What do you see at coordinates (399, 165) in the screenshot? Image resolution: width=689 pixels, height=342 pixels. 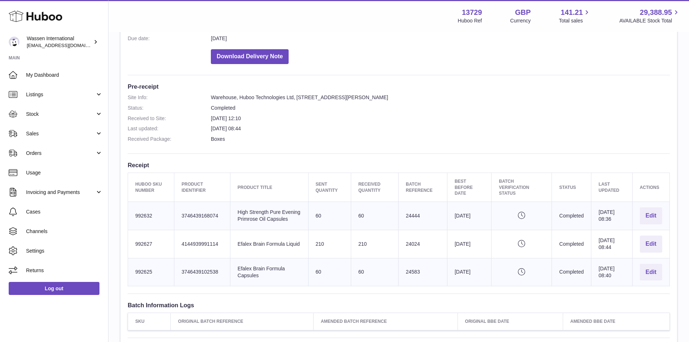 I see `h3: Receipt` at bounding box center [399, 165].